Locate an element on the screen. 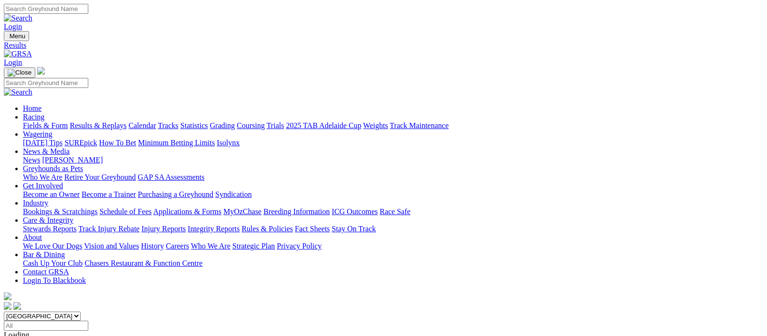 The image size is (767, 336). img: Close is located at coordinates (20, 73).